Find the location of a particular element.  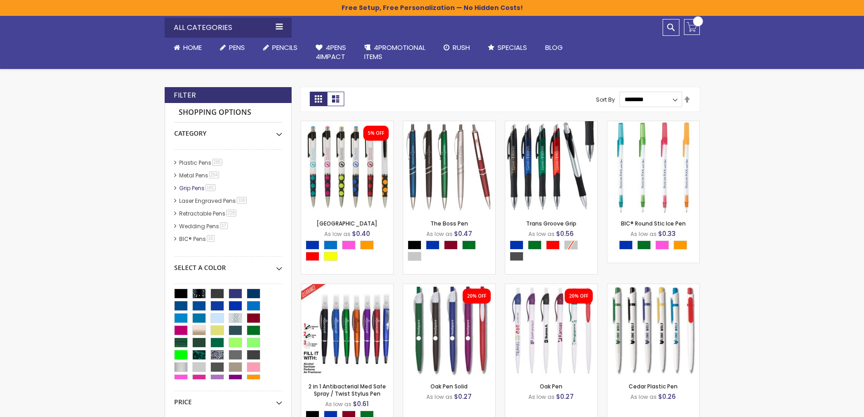

img: Cedar Plastic Pen is located at coordinates (653, 330).